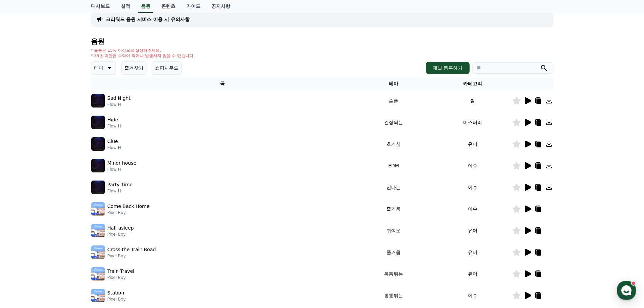 The height and width of the screenshot is (308, 644). Describe the element at coordinates (121, 271) in the screenshot. I see `p: Train Travel` at that location.